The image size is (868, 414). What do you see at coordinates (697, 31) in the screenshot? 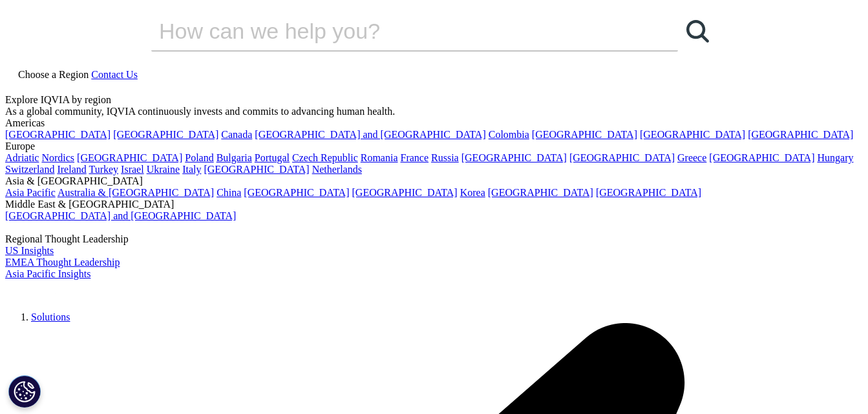
I see `a: Search` at bounding box center [697, 31].